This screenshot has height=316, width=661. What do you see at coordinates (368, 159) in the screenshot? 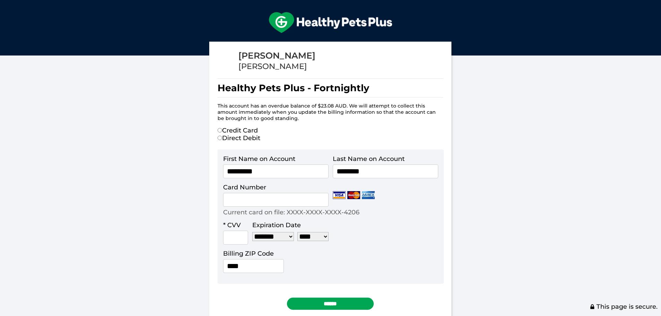
I see `label: Last Name on Account` at bounding box center [368, 159].